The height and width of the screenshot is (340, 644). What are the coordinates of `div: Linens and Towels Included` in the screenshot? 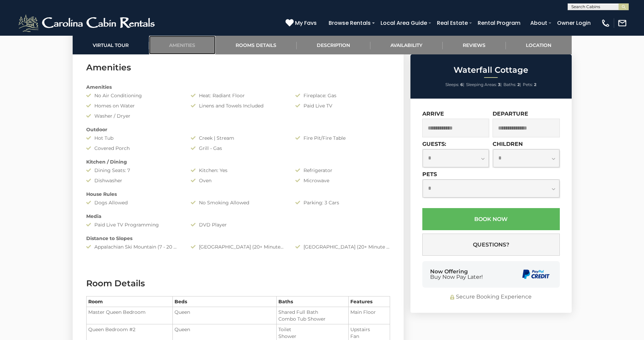 It's located at (238, 105).